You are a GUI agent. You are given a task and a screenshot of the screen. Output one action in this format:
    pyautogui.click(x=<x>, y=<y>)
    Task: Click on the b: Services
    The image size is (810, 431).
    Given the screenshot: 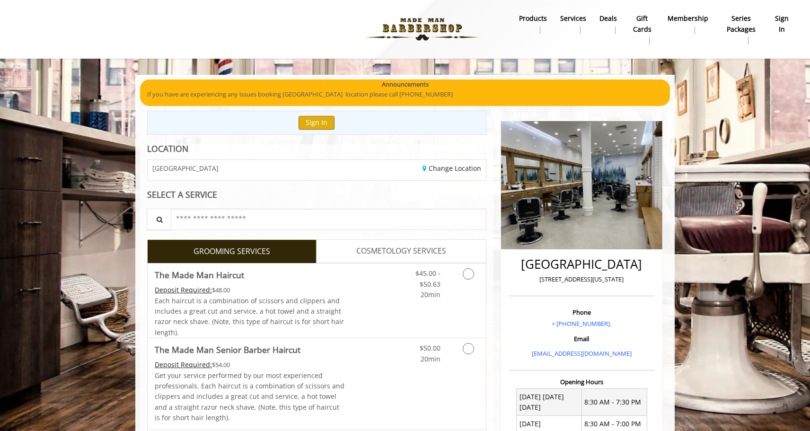 What is the action you would take?
    pyautogui.click(x=573, y=18)
    